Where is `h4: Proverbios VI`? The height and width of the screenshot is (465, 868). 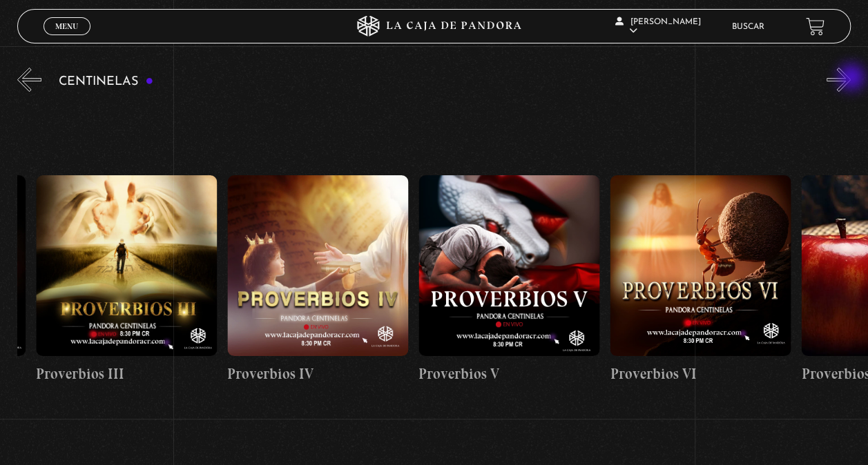 h4: Proverbios VI is located at coordinates (700, 374).